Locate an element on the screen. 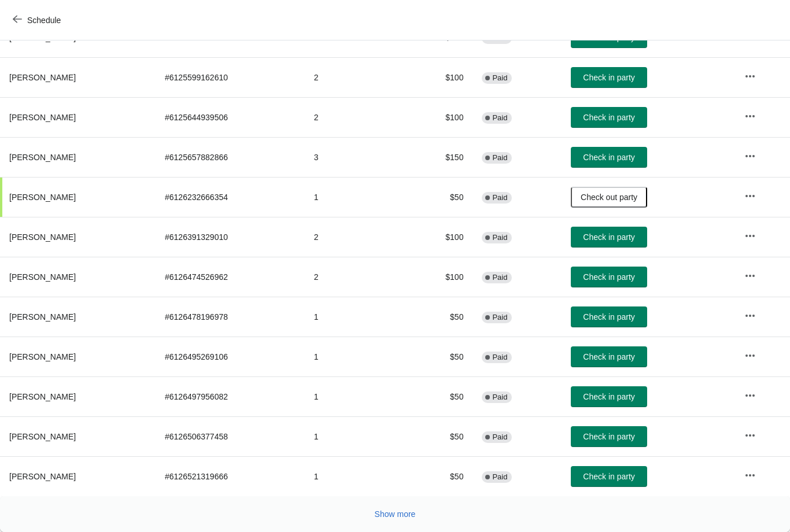 This screenshot has height=532, width=790. td: # 6125599162610 is located at coordinates (230, 77).